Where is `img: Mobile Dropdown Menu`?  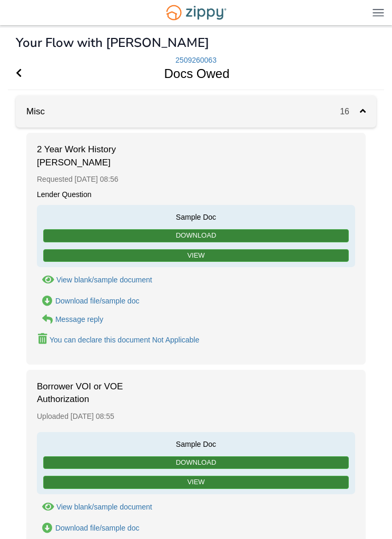
img: Mobile Dropdown Menu is located at coordinates (378, 12).